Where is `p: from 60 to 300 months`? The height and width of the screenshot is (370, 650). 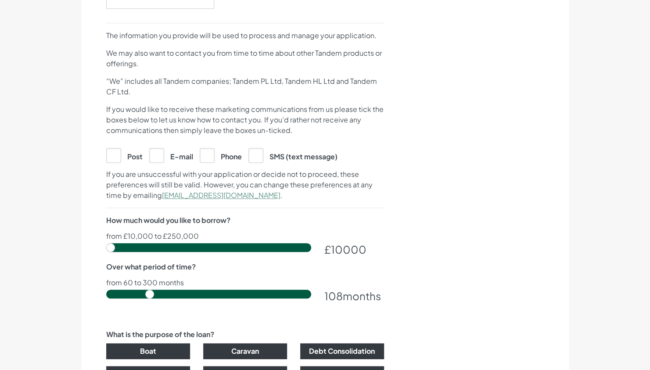
p: from 60 to 300 months is located at coordinates (245, 283).